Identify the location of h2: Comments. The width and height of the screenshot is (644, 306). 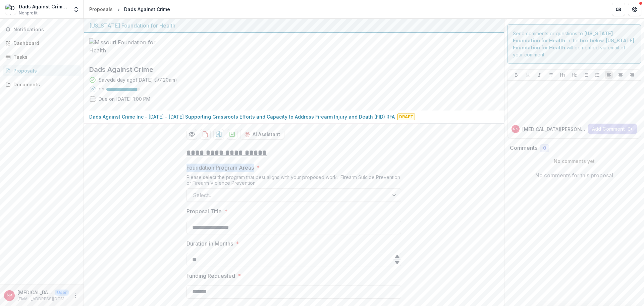
(524, 148).